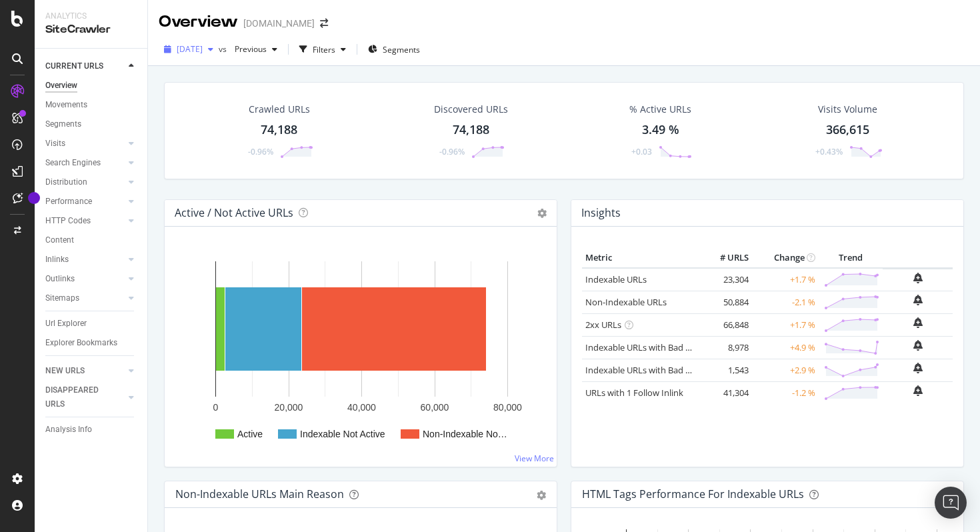 This screenshot has height=532, width=980. What do you see at coordinates (786, 370) in the screenshot?
I see `td: +2.9 %` at bounding box center [786, 370].